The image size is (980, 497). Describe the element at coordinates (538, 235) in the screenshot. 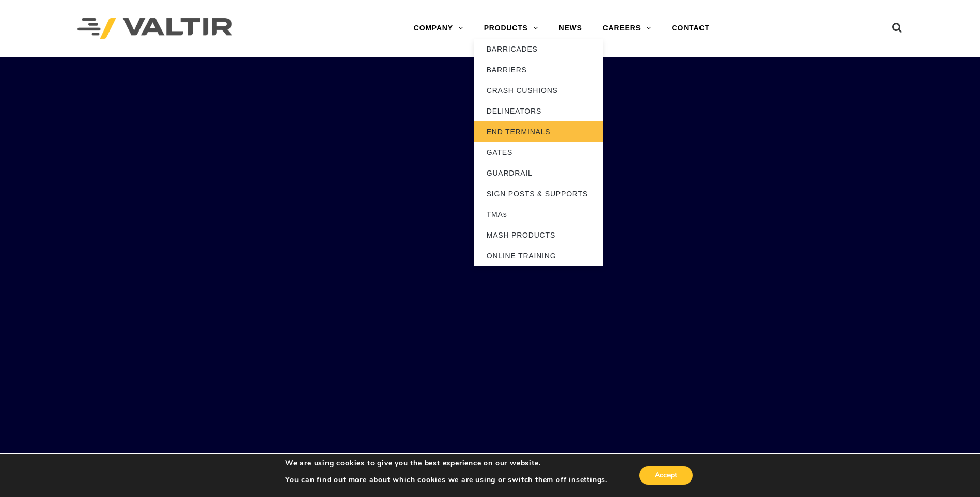

I see `a: MASH PRODUCTS` at that location.